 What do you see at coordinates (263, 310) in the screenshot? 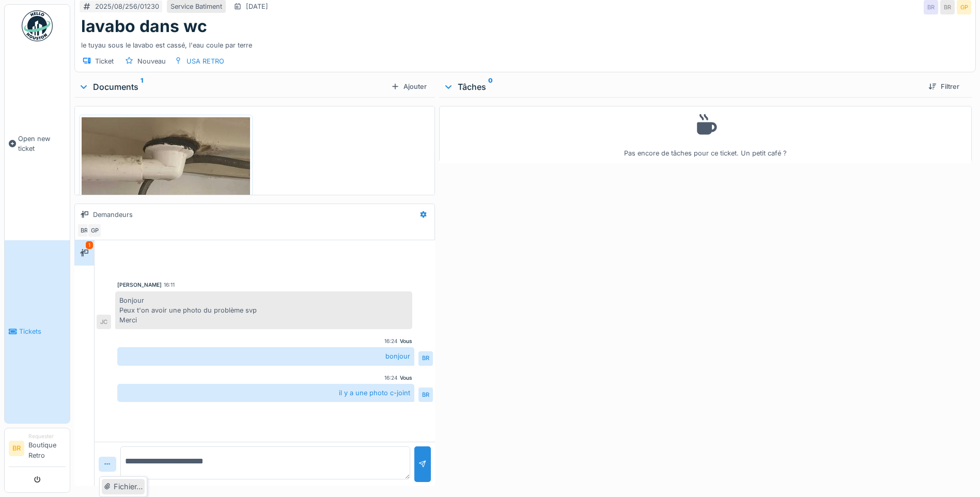
I see `div: Bonjour Peux t'on avoir une photo du problème svp Merci` at bounding box center [263, 310].